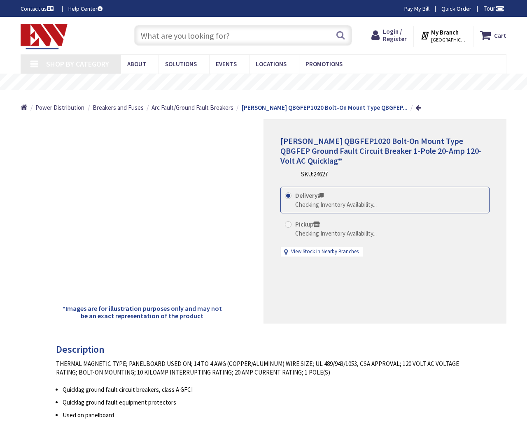  I want to click on div: THERMAL MAGNETIC TYPE; PANELBOARD USED ON; 14 TO 4 AWG (COPPER/ALUMINUM) WIRE SIZE; UL 489/943/10..., so click(260, 368).